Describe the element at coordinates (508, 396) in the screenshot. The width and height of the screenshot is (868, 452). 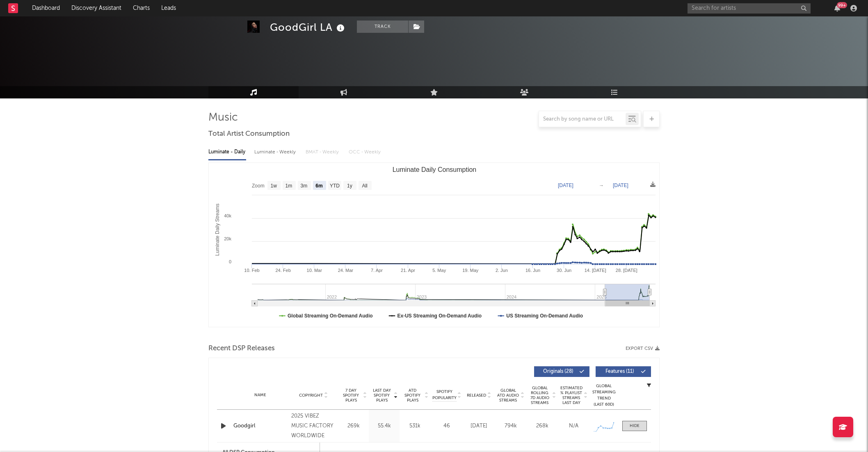
I see `span: Global ATD Audio Streams` at that location.